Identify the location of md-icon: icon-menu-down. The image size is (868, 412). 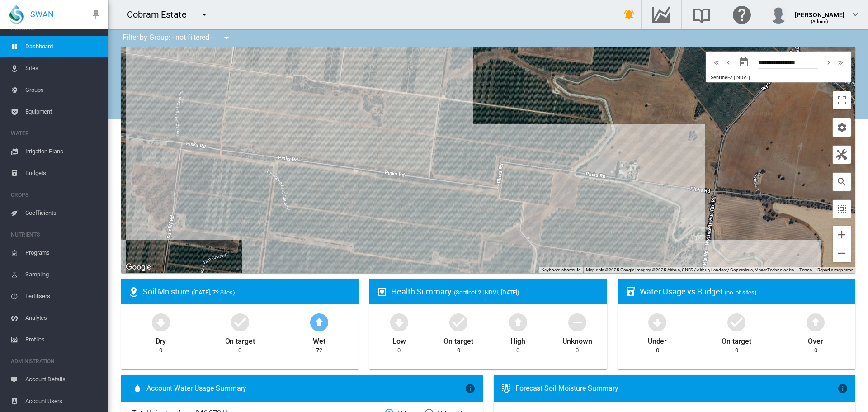
(227, 38).